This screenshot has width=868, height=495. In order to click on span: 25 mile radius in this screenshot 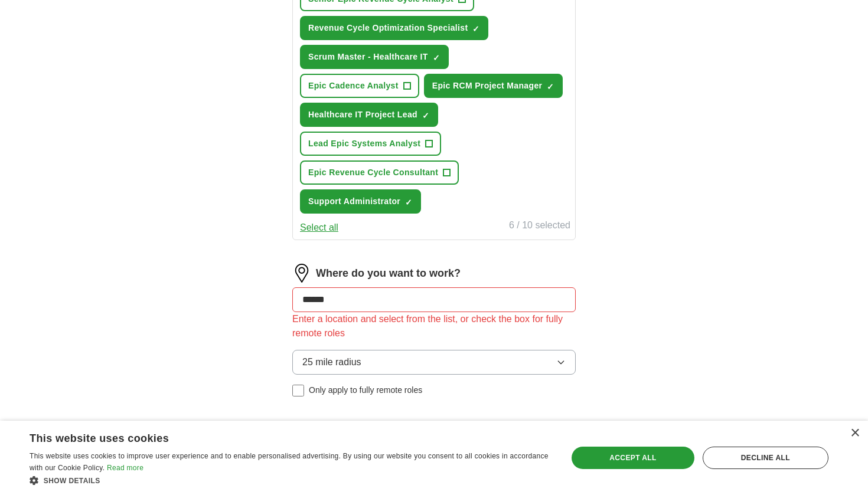, I will do `click(332, 362)`.